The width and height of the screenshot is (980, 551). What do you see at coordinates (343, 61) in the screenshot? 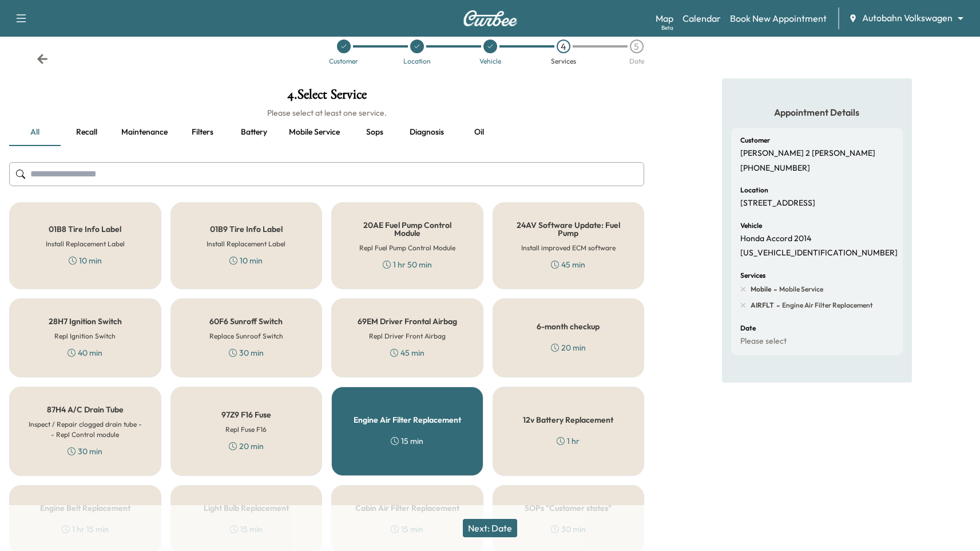
I see `div: Customer` at bounding box center [343, 61].